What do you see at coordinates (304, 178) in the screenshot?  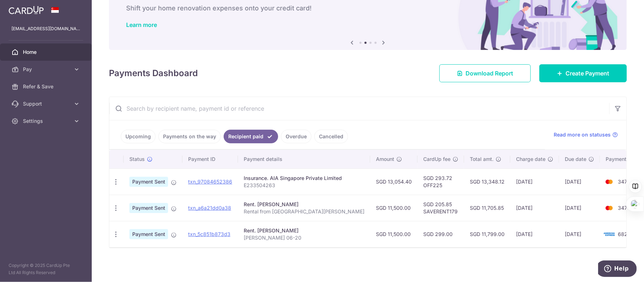 I see `div: Insurance. AIA Singapore Private Limited` at bounding box center [304, 178].